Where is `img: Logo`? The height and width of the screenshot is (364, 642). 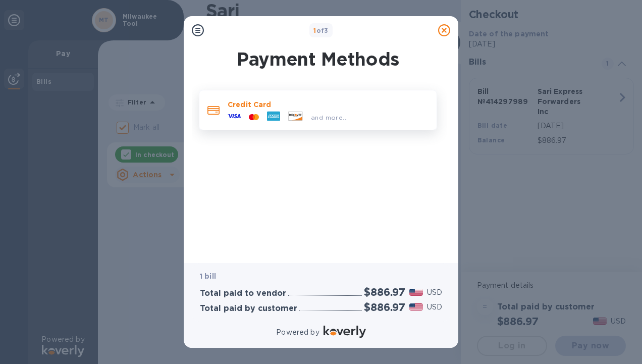 img: Logo is located at coordinates (345, 331).